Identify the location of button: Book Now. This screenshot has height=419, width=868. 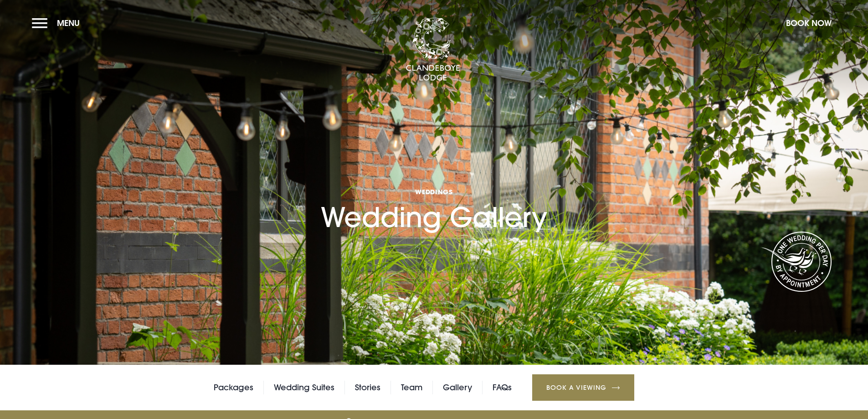
(809, 23).